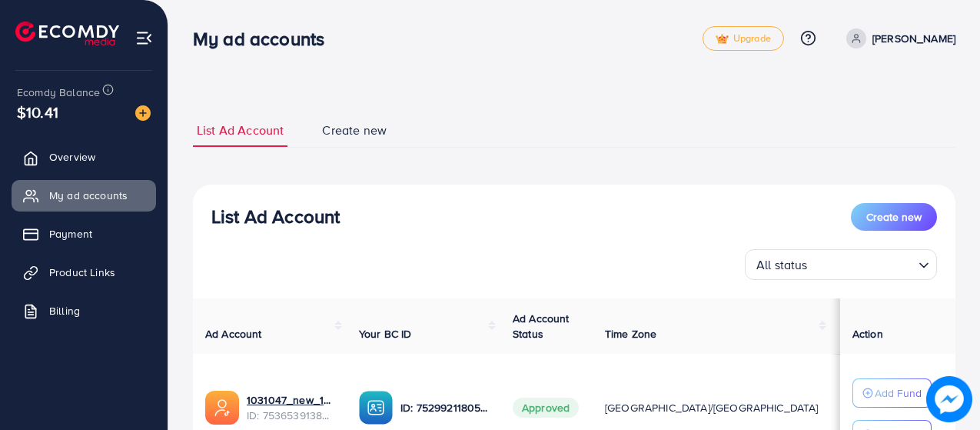 Image resolution: width=980 pixels, height=430 pixels. Describe the element at coordinates (868, 334) in the screenshot. I see `span: Action` at that location.